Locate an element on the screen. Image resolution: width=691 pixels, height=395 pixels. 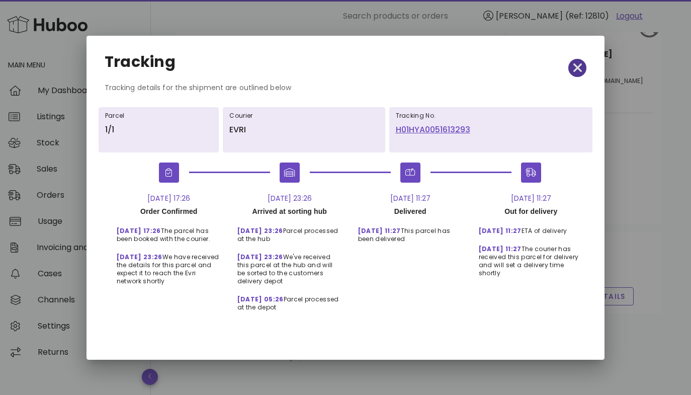
div: The courier has received this parcel for delivery and will set a delivery time shortly is located at coordinates (531, 258).